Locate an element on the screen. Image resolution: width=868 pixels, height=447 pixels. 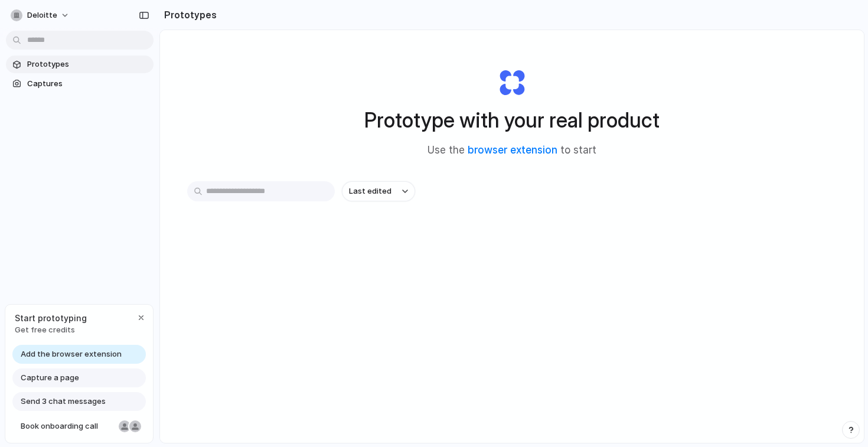
span: Prototypes is located at coordinates (88, 64).